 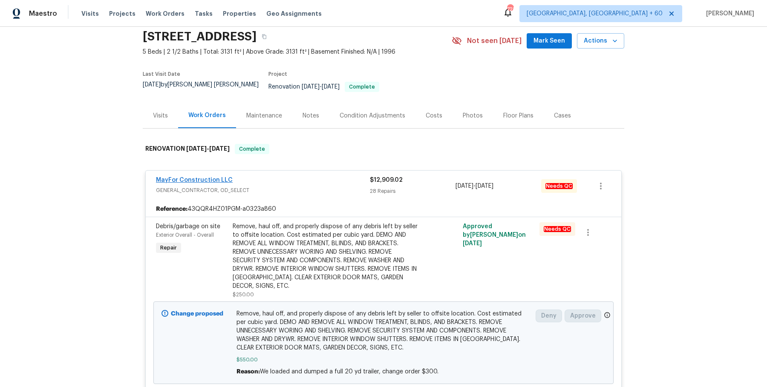 What do you see at coordinates (549, 41) in the screenshot?
I see `span: Mark Seen` at bounding box center [549, 41].